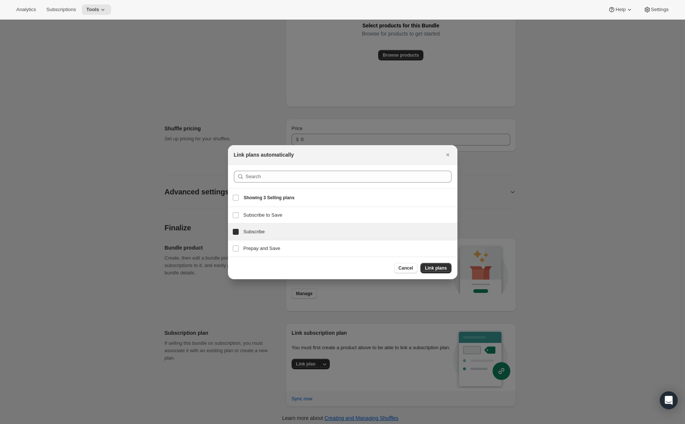  I want to click on button: Subscriptions, so click(61, 10).